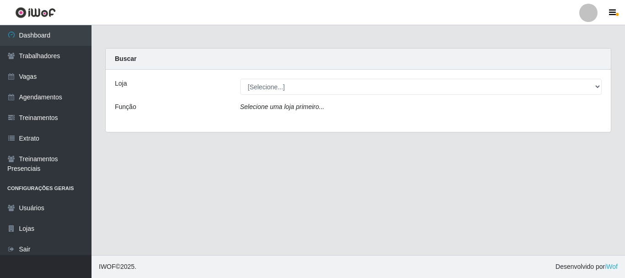  What do you see at coordinates (118, 266) in the screenshot?
I see `span: © 2025 .` at bounding box center [118, 266].